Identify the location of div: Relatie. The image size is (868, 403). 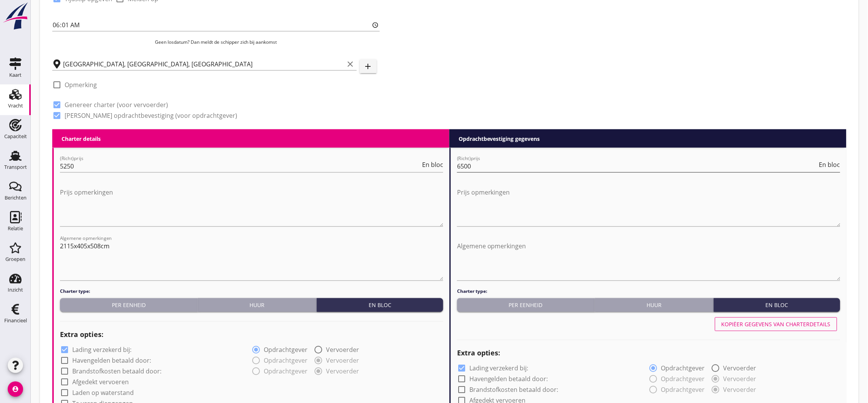
(16, 228).